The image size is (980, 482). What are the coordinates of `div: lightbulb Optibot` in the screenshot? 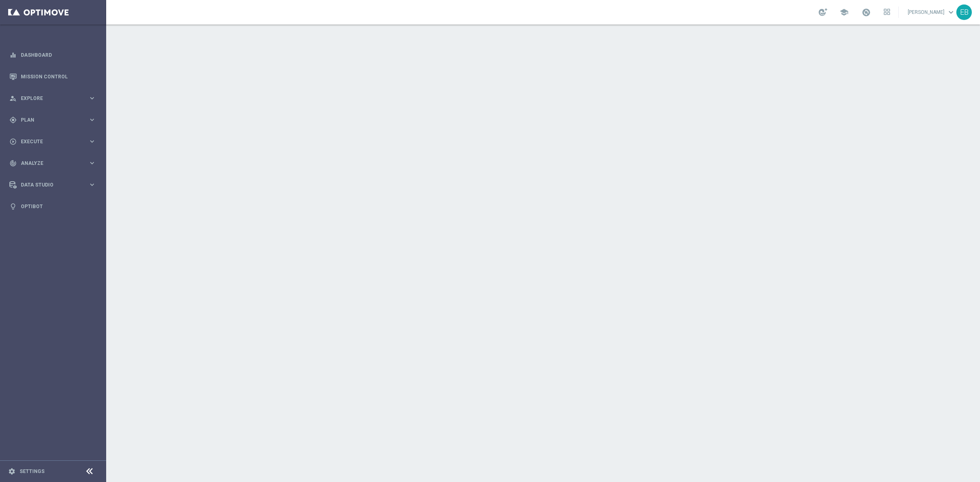 It's located at (53, 207).